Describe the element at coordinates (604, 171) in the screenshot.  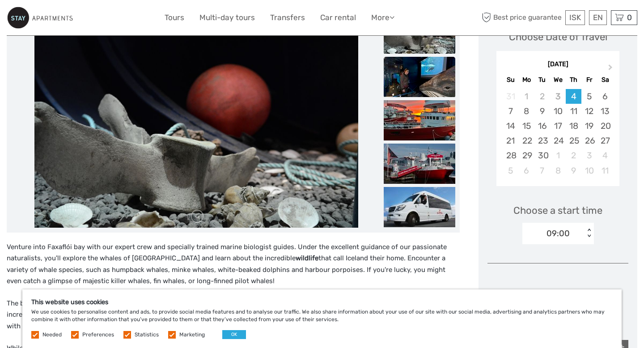
I see `div: Choose Saturday, October 11th, 2025` at that location.